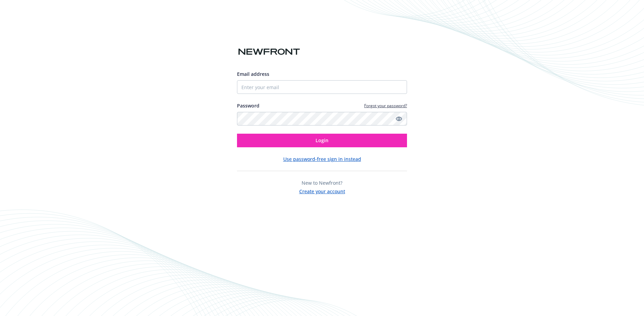  Describe the element at coordinates (322, 140) in the screenshot. I see `span: Login` at that location.